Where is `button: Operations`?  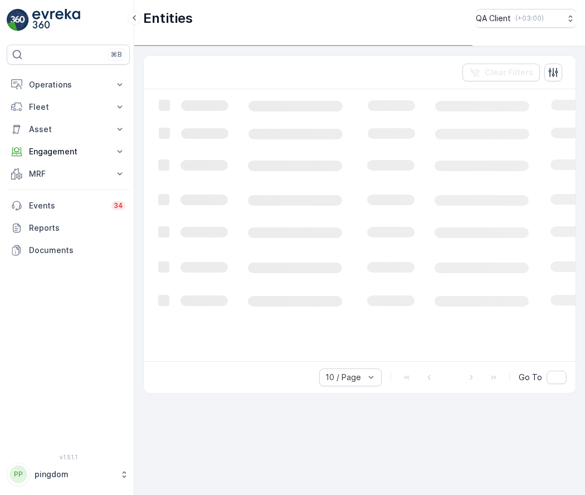
button: Operations is located at coordinates (68, 85).